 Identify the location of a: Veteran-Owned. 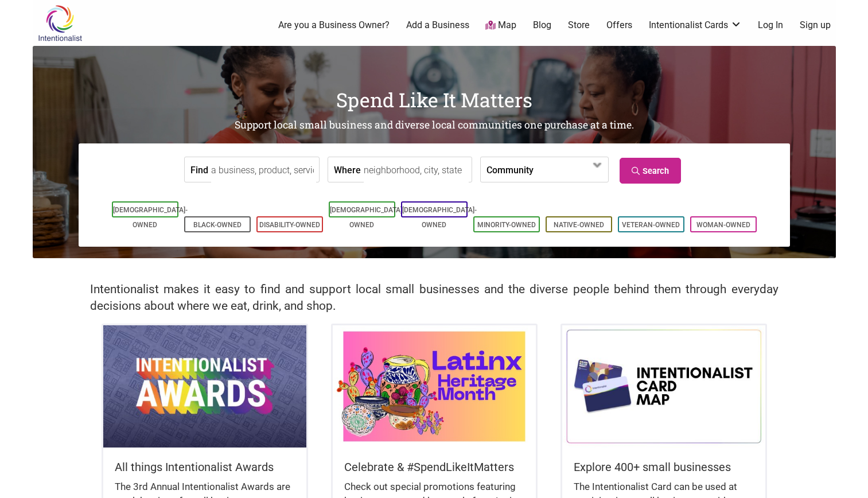
(651, 225).